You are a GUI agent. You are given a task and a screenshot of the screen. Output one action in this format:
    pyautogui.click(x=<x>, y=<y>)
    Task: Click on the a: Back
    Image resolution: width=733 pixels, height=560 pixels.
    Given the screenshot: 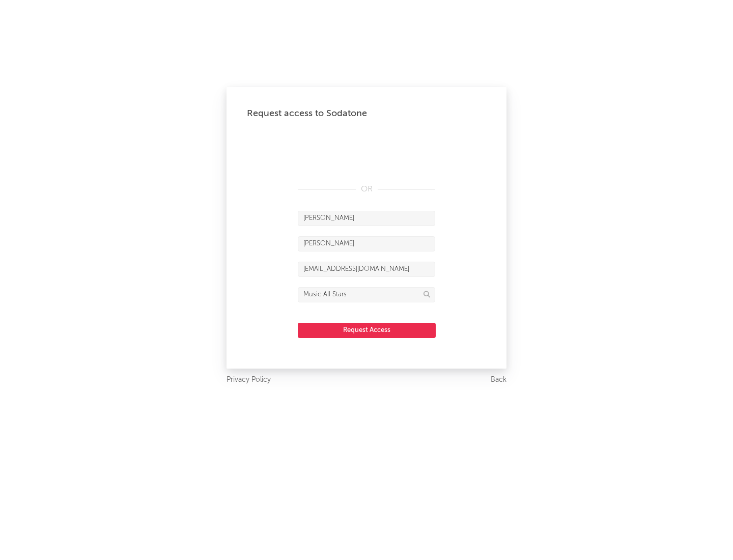 What is the action you would take?
    pyautogui.click(x=498, y=380)
    